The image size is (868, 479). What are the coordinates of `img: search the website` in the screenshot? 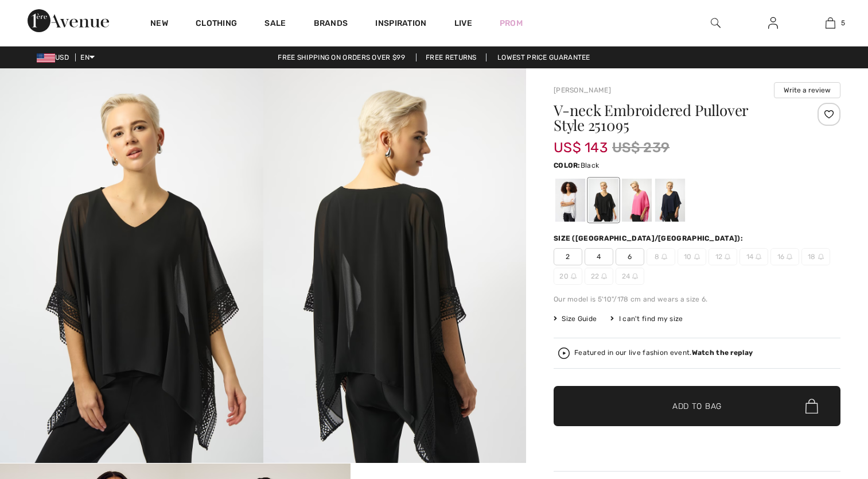 It's located at (715, 23).